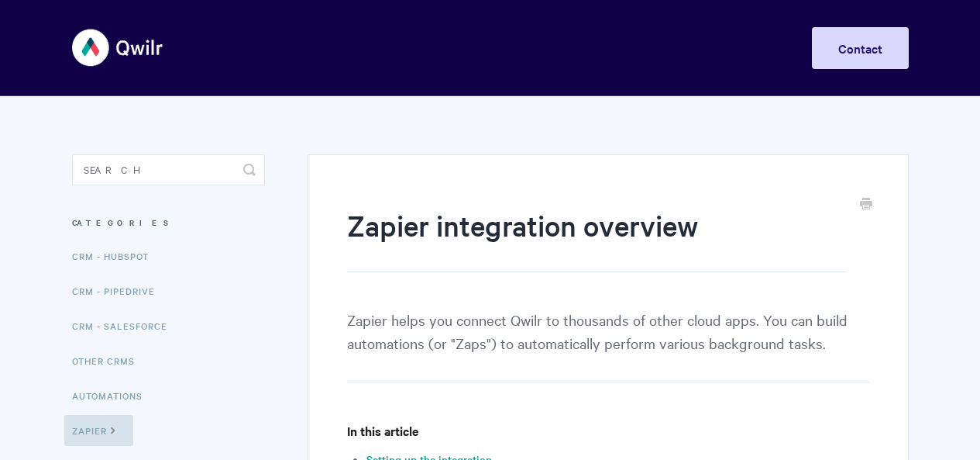 The image size is (980, 460). What do you see at coordinates (118, 47) in the screenshot?
I see `img: Qwilr Help Center` at bounding box center [118, 47].